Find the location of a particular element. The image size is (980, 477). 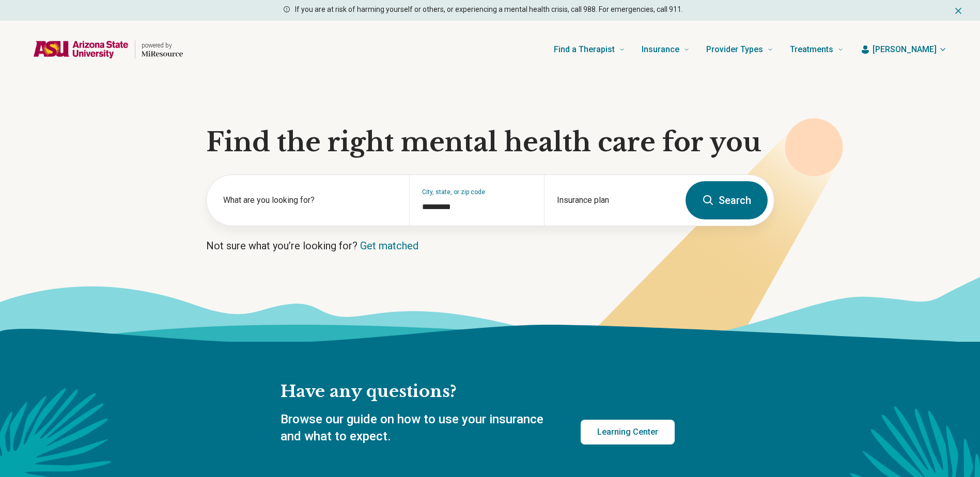

span: Provider Types is located at coordinates (735, 50).